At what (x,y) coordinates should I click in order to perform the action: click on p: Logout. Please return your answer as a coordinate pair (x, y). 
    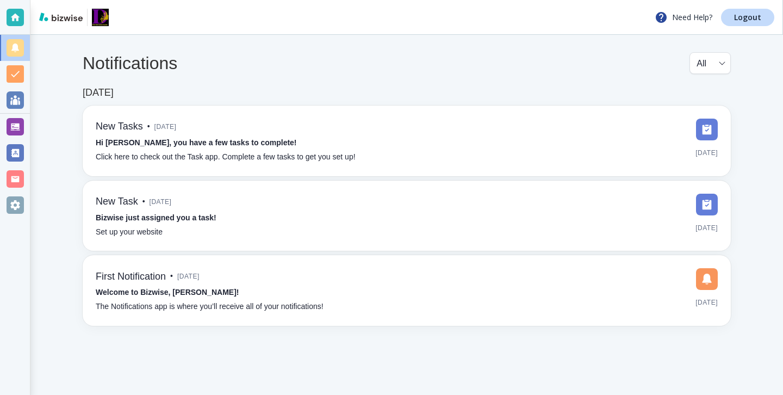
    Looking at the image, I should click on (748, 17).